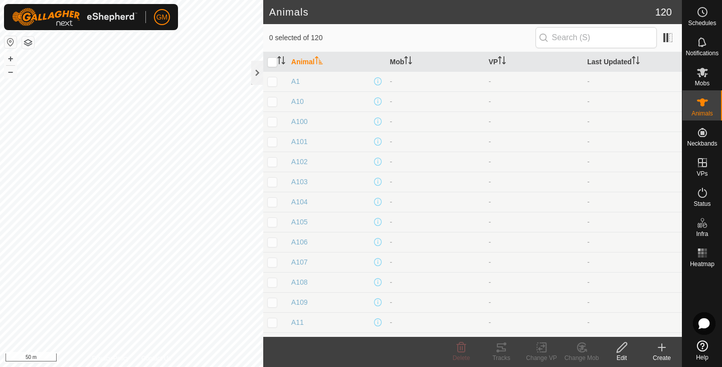 The width and height of the screenshot is (722, 367). What do you see at coordinates (299, 202) in the screenshot?
I see `span: A104` at bounding box center [299, 202].